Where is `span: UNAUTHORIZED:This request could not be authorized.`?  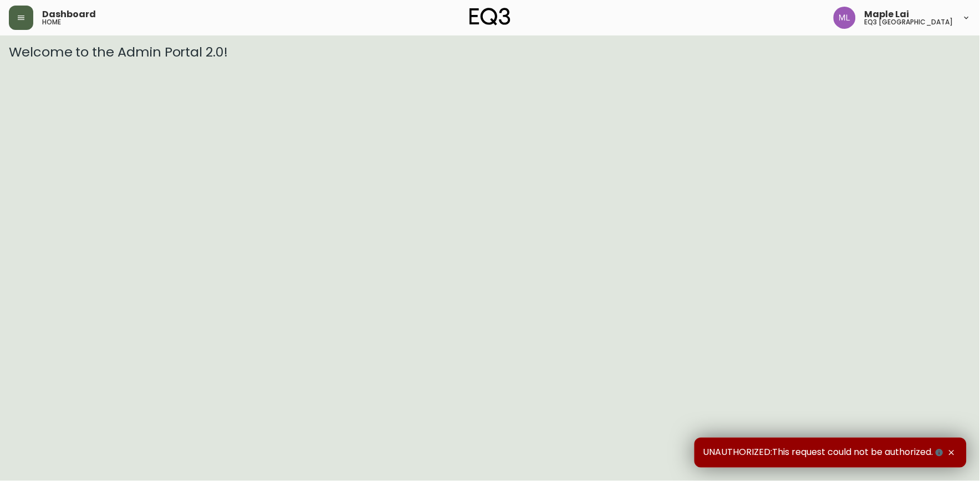
span: UNAUTHORIZED:This request could not be authorized. is located at coordinates (824, 453).